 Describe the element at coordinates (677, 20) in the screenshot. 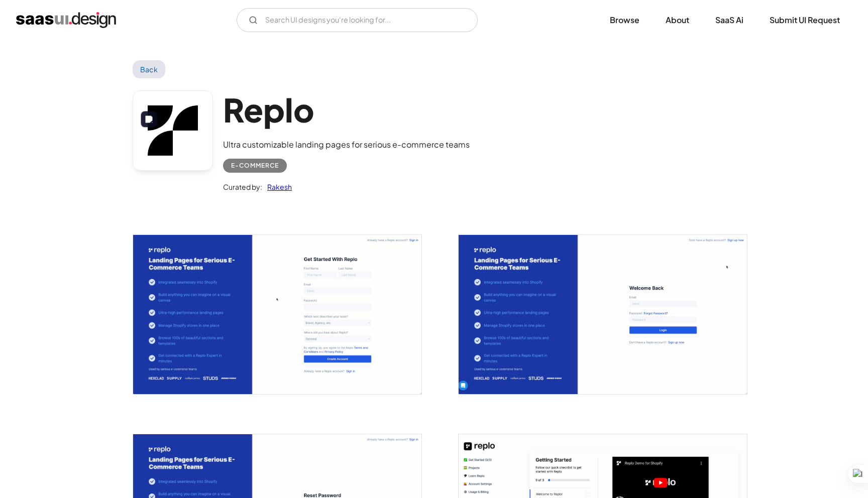

I see `a: About` at that location.